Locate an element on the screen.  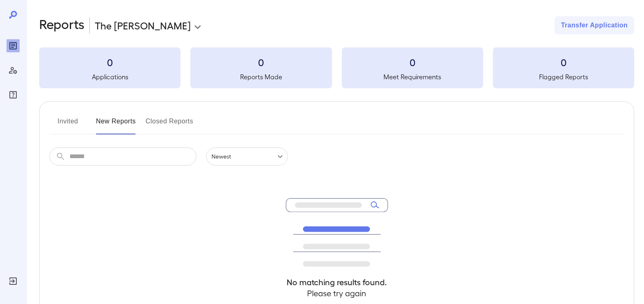
div: Newest is located at coordinates (247, 157).